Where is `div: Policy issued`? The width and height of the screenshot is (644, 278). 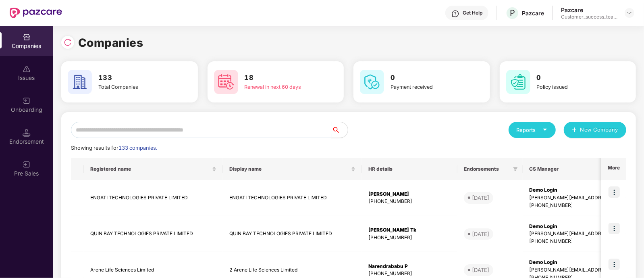 div: Policy issued is located at coordinates (571, 87).